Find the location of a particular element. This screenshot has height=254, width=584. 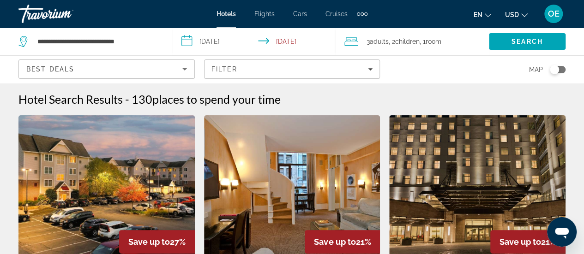

button: Select check in and out date is located at coordinates (253, 42).